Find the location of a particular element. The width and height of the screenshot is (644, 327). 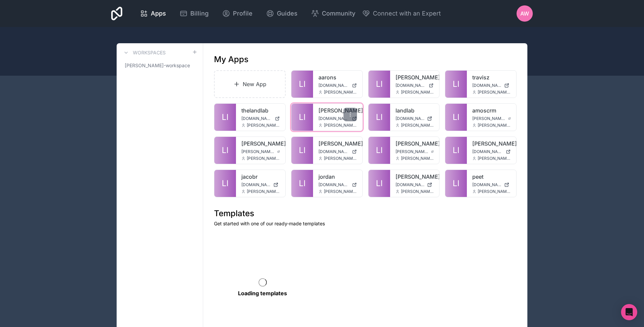

h3: Workspaces is located at coordinates (149, 53).